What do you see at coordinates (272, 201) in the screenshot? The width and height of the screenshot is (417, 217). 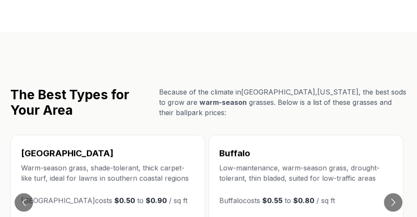 I see `strong: $0.55` at bounding box center [272, 201].